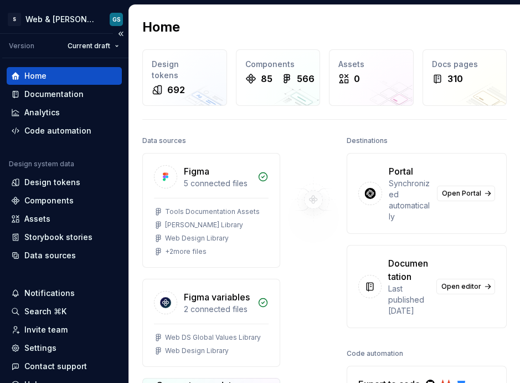 The height and width of the screenshot is (383, 520). I want to click on div: 2 connected files, so click(217, 309).